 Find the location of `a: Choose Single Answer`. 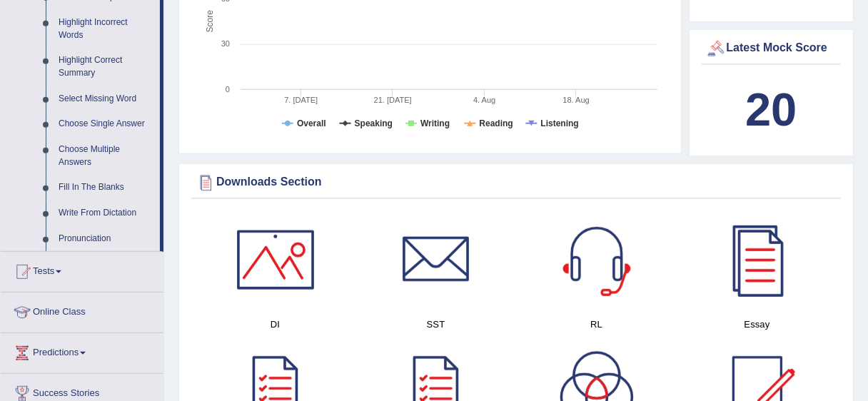

a: Choose Single Answer is located at coordinates (105, 124).